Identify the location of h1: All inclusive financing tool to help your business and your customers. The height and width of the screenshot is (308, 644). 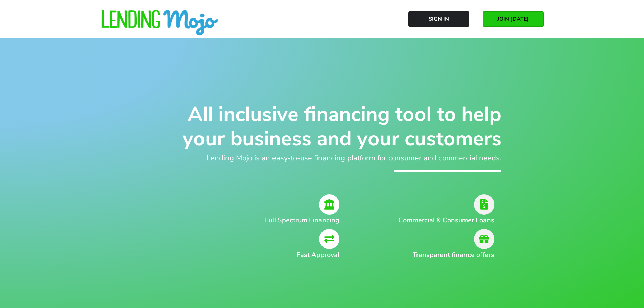
(322, 127).